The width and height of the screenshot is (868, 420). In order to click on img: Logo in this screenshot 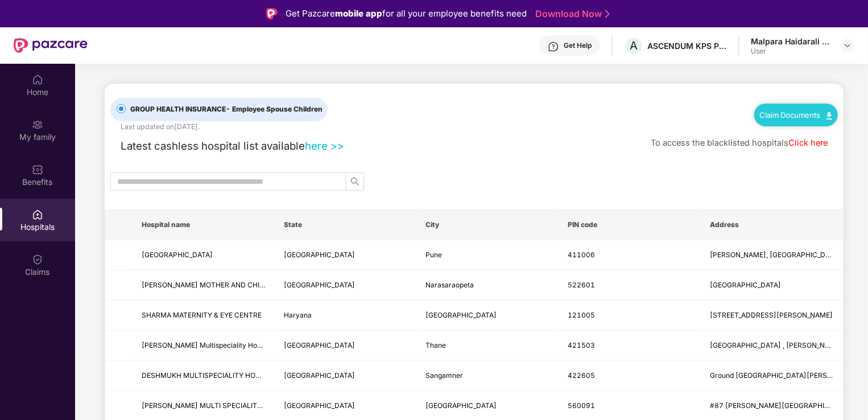, I will do `click(272, 14)`.